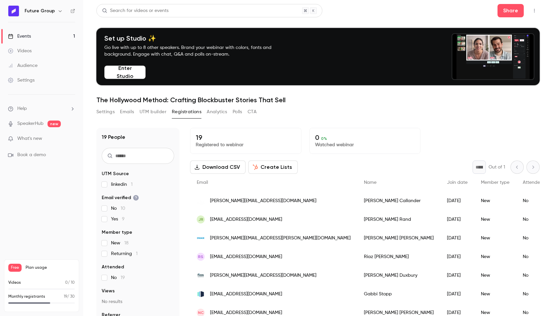 Image resolution: width=553 pixels, height=316 pixels. What do you see at coordinates (120, 243) in the screenshot?
I see `span: New` at bounding box center [120, 243].